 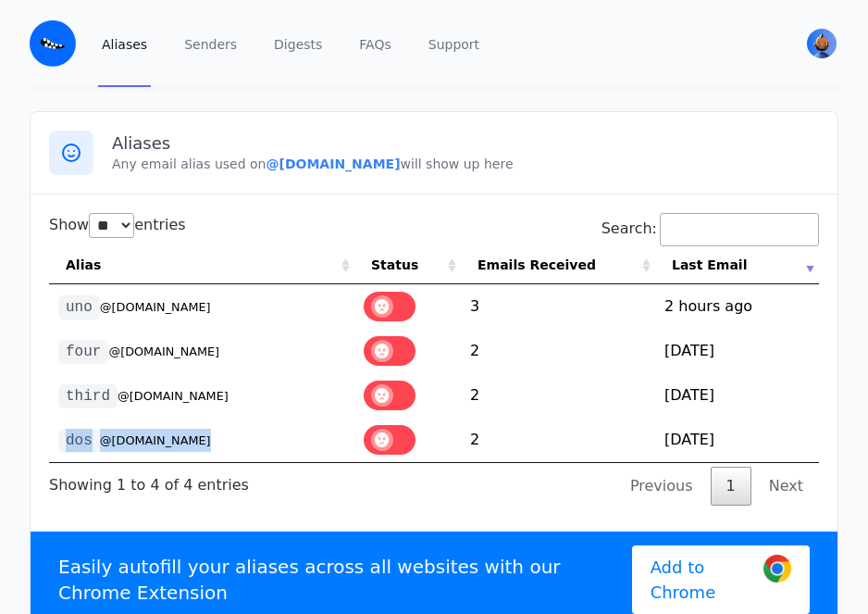 I want to click on code: dos, so click(x=78, y=440).